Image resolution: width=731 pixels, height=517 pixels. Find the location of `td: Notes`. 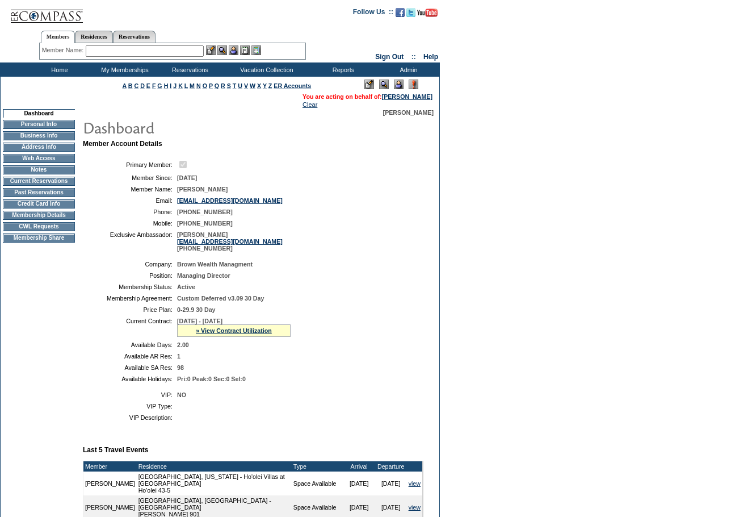

td: Notes is located at coordinates (39, 170).